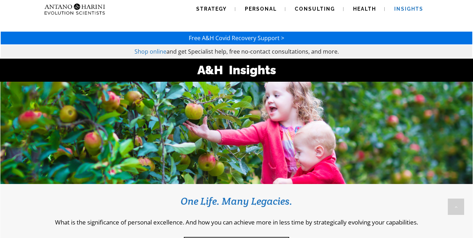 This screenshot has width=473, height=238. What do you see at coordinates (237, 38) in the screenshot?
I see `span: Free A&H Covid Recovery Support >` at bounding box center [237, 38].